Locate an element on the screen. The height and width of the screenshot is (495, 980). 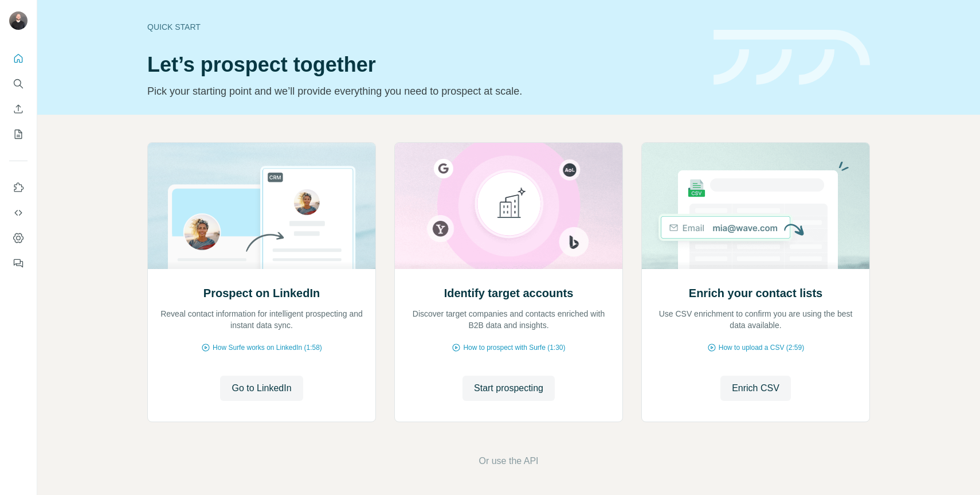
span: Enrich CSV is located at coordinates (755, 388).